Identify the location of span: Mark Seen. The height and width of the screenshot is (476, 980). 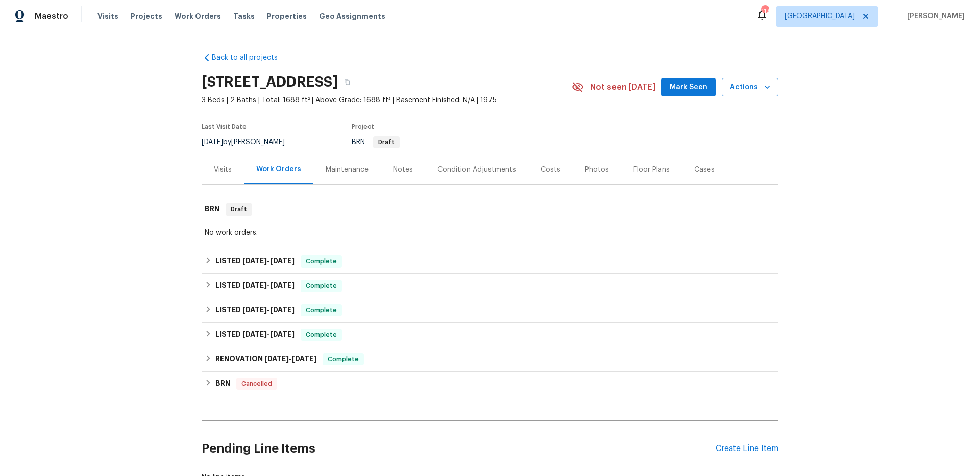
(689, 87).